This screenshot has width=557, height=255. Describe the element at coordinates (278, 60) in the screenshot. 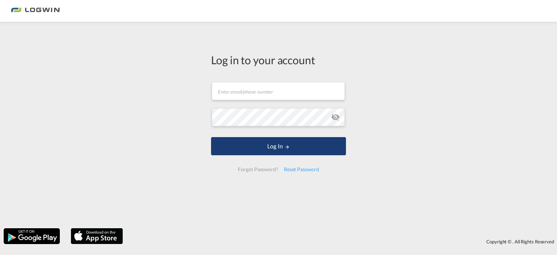

I see `div: Log in to your account` at that location.